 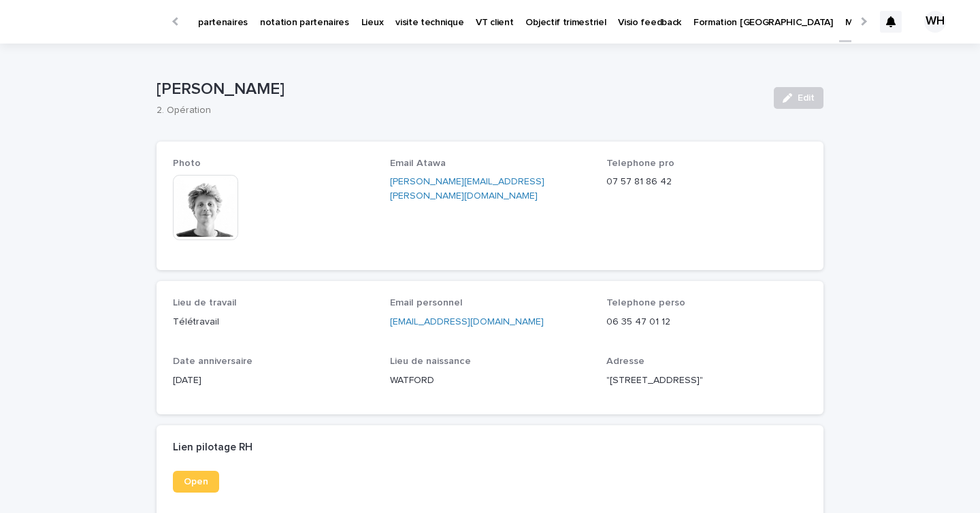 I want to click on a: 06 35 47 01 12, so click(x=638, y=322).